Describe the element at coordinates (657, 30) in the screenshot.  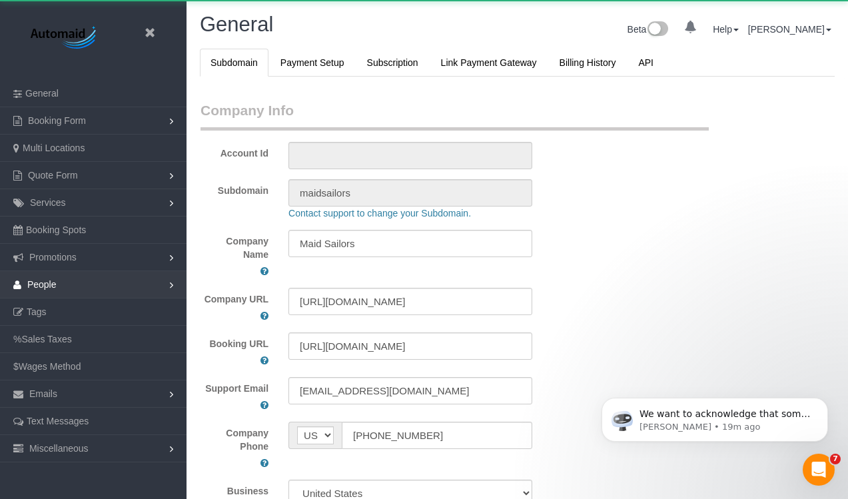
I see `img: New interface` at that location.